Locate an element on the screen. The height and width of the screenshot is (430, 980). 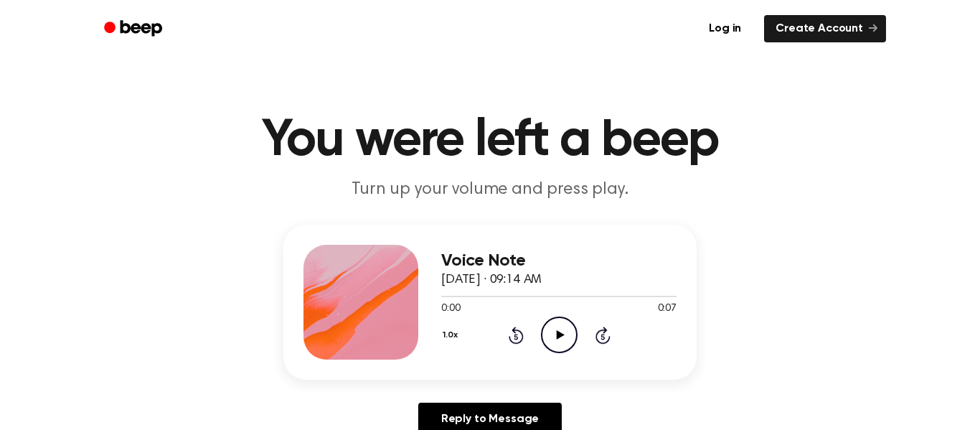
h1: You were left a beep is located at coordinates (490, 141).